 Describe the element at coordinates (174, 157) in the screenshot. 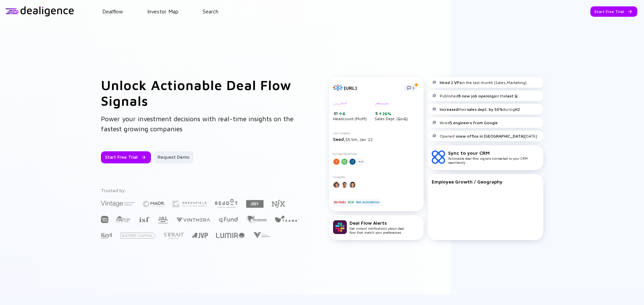

I see `div: Request Demo` at that location.